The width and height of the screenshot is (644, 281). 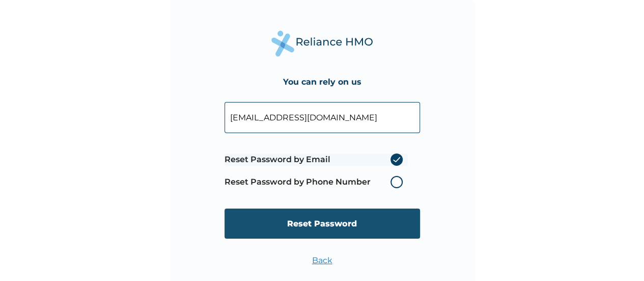 I want to click on span: Password reset method, so click(x=316, y=171).